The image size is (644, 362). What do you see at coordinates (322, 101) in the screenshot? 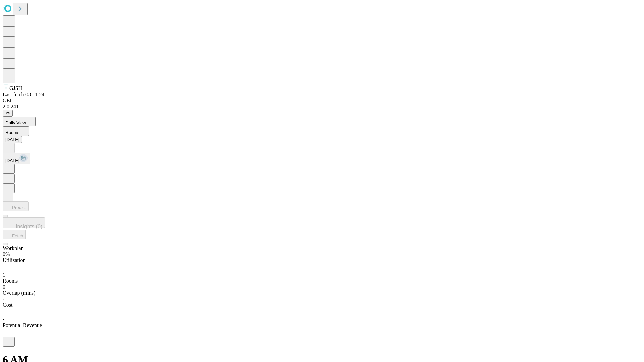
I see `div: GEI` at bounding box center [322, 101].